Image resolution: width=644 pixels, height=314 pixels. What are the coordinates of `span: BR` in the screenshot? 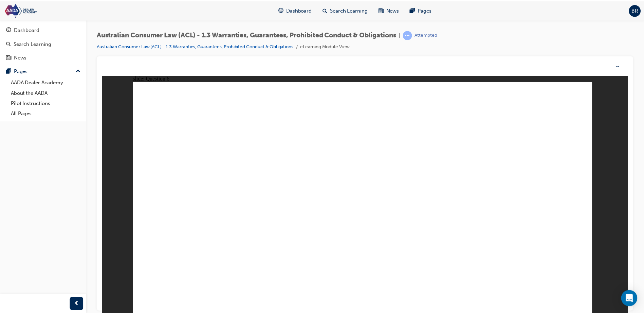 It's located at (640, 9).